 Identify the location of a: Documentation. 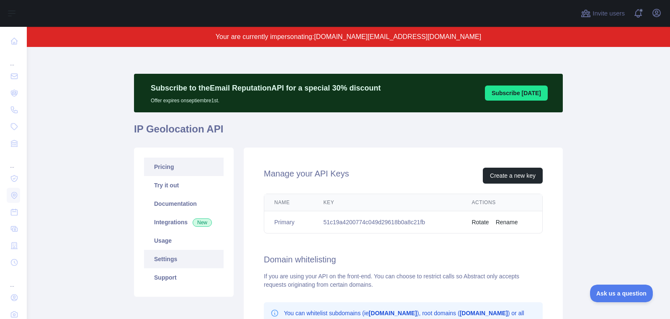
(184, 204).